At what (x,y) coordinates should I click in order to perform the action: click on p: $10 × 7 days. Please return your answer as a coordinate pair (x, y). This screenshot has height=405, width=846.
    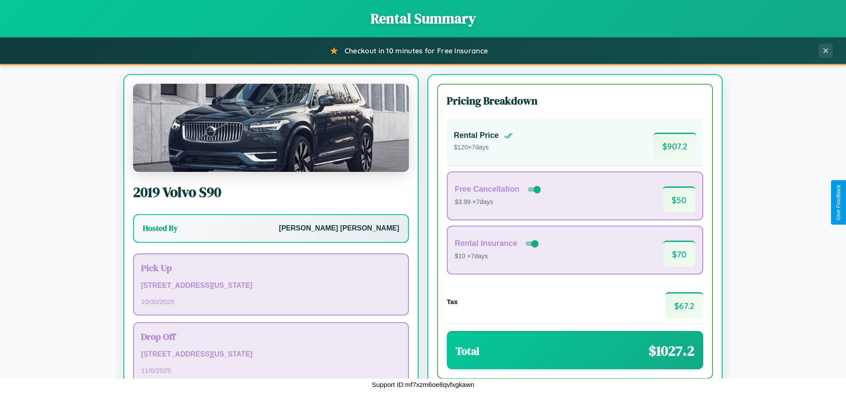
    Looking at the image, I should click on (497, 256).